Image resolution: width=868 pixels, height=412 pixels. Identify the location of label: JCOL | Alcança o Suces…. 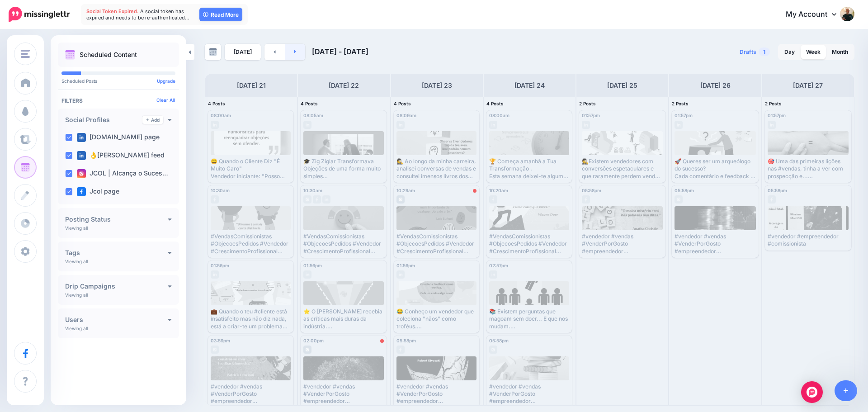
(122, 174).